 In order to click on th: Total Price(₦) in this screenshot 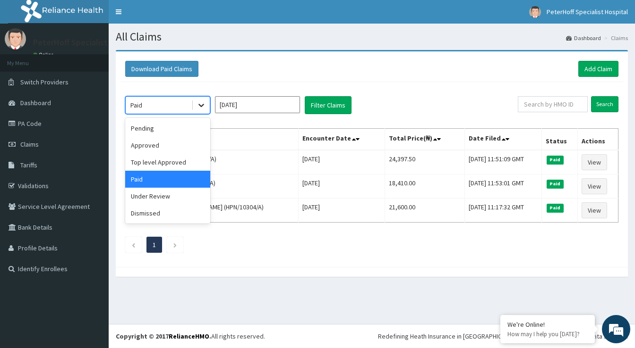, I will do `click(424, 140)`.